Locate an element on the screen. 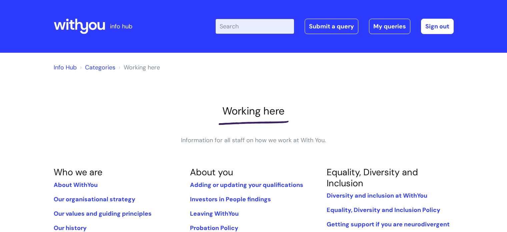  p: info hub is located at coordinates (121, 26).